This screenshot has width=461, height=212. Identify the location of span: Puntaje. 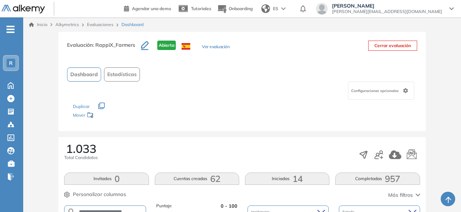
(164, 206).